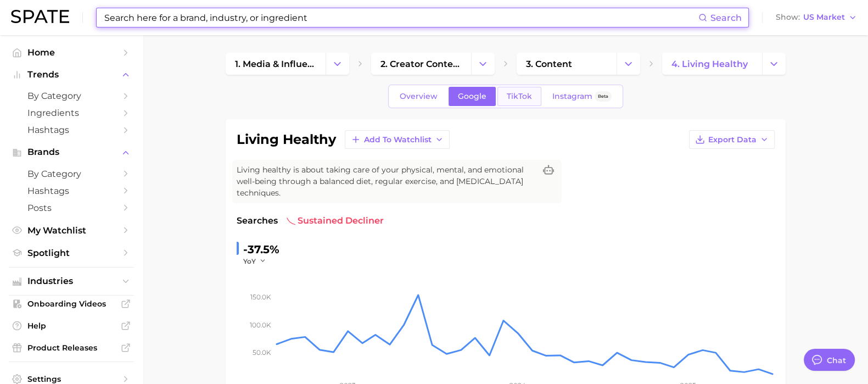 This screenshot has height=384, width=868. Describe the element at coordinates (398, 139) in the screenshot. I see `span: Add to Watchlist` at that location.